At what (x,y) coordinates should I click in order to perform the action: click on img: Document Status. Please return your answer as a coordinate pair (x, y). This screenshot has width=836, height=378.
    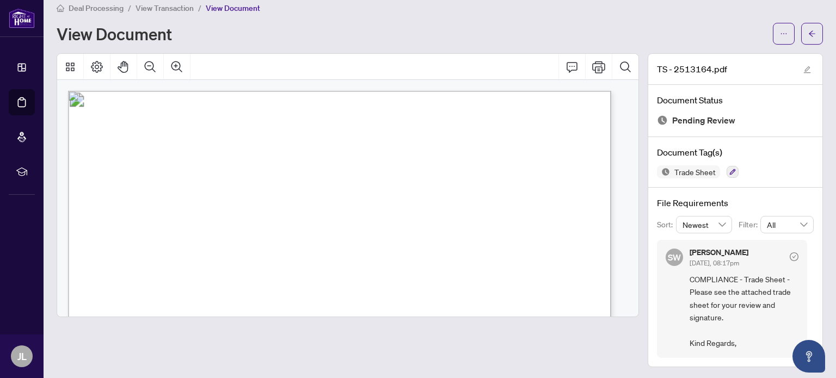
    Looking at the image, I should click on (663, 120).